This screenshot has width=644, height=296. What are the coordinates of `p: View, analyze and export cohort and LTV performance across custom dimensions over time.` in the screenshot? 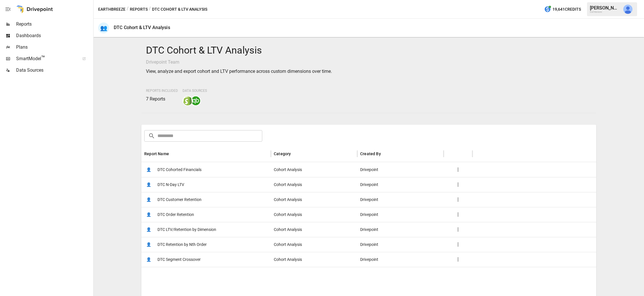 It's located at (369, 72).